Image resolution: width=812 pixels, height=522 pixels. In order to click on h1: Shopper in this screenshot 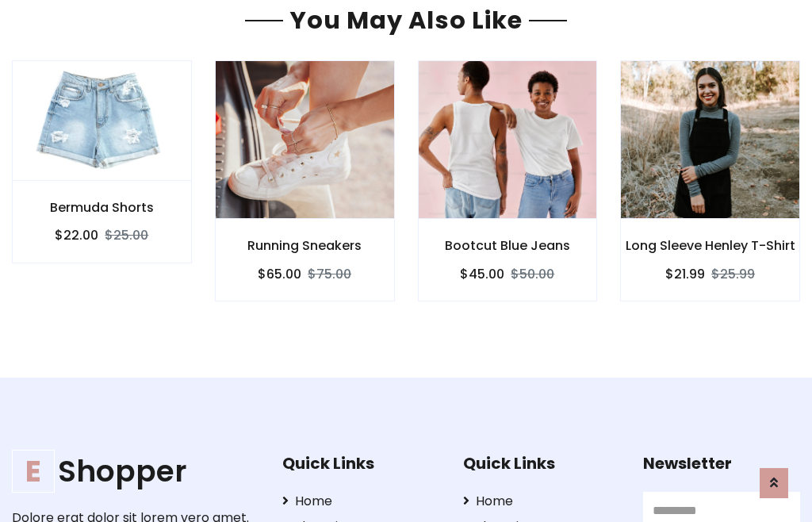, I will do `click(135, 471)`.